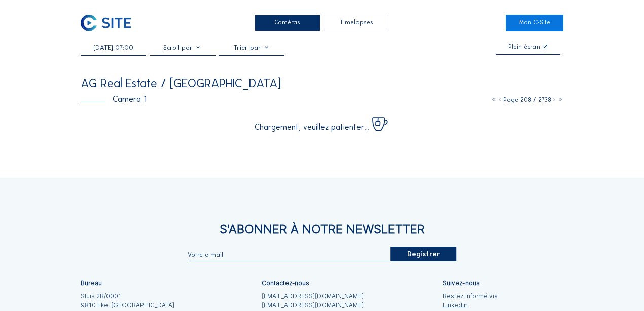 The image size is (644, 311). I want to click on span: Page 208 / 2738, so click(527, 100).